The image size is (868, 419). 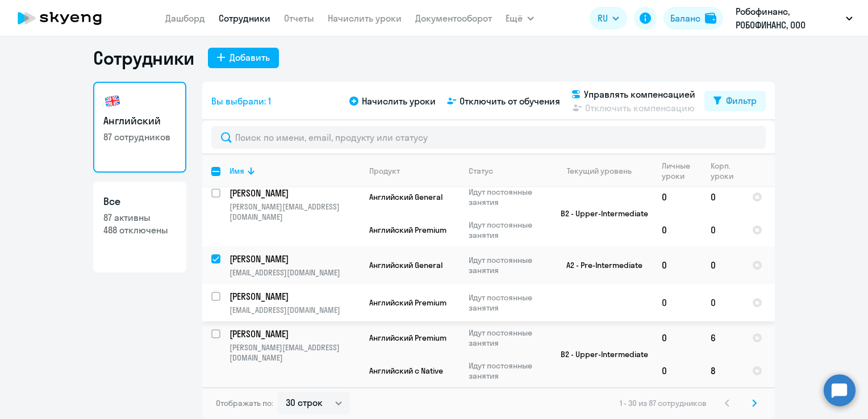 What do you see at coordinates (385, 171) in the screenshot?
I see `div: Продукт` at bounding box center [385, 171].